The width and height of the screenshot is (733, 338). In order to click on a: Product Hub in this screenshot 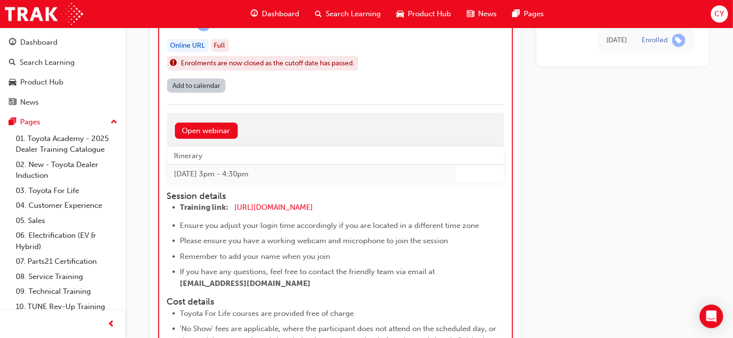, I will do `click(62, 82)`.